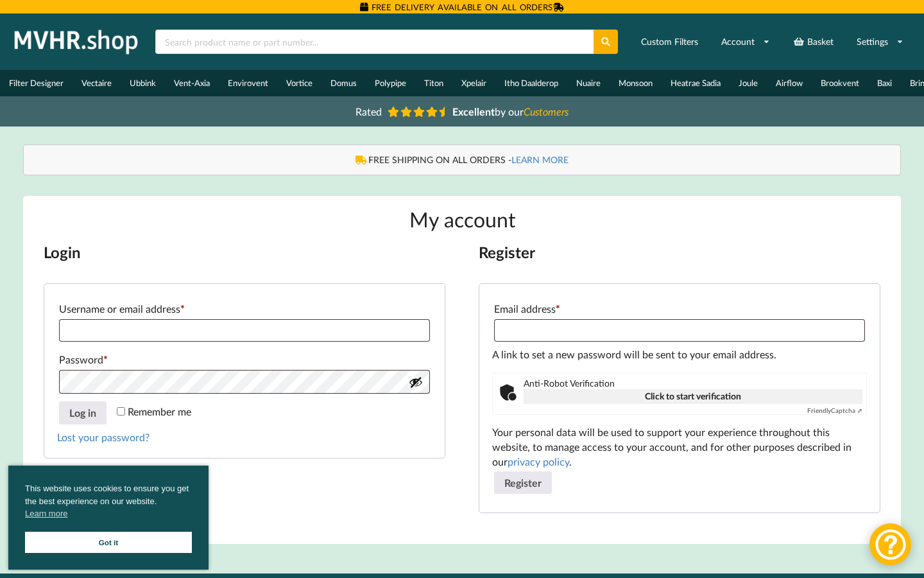 This screenshot has height=578, width=924. What do you see at coordinates (369, 111) in the screenshot?
I see `span: Rated` at bounding box center [369, 111].